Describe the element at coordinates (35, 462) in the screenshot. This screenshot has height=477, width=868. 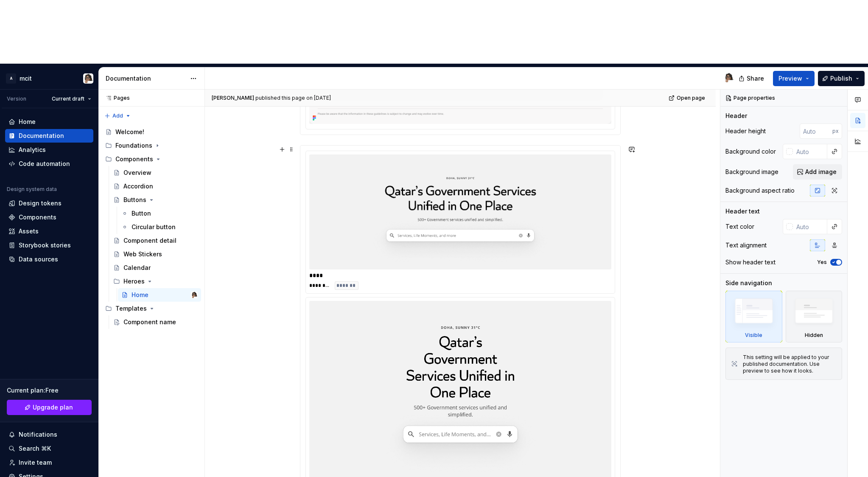
I see `div: Invite team` at that location.